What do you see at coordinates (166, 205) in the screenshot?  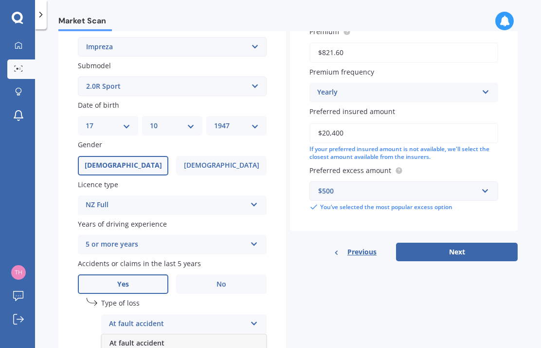 I see `div: NZ Full` at bounding box center [166, 205].